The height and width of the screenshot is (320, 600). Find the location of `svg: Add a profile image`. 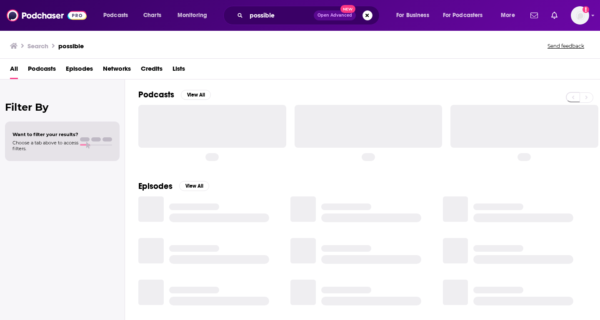

svg: Add a profile image is located at coordinates (586, 10).